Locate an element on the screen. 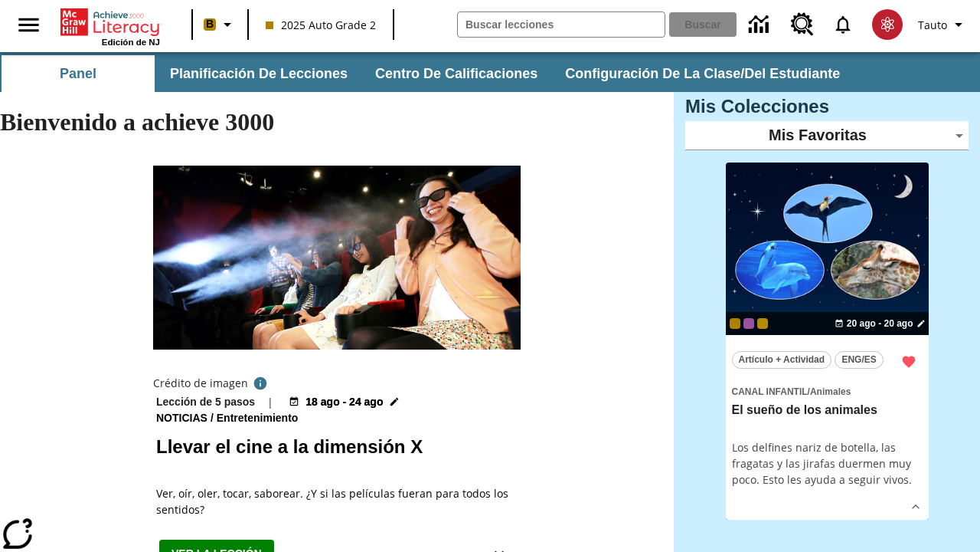  a: Centro de recursos, Se abrirá en una pestaña nueva. is located at coordinates (802, 24).